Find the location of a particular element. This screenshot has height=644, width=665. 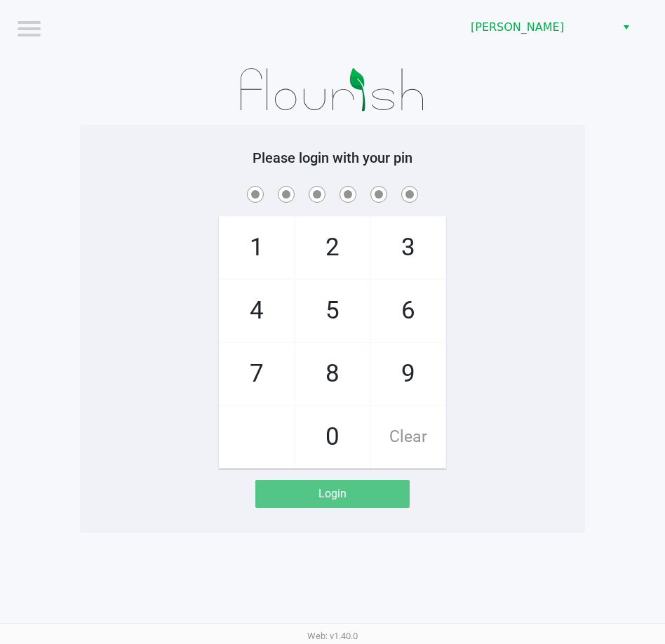

span: 4 is located at coordinates (257, 311).